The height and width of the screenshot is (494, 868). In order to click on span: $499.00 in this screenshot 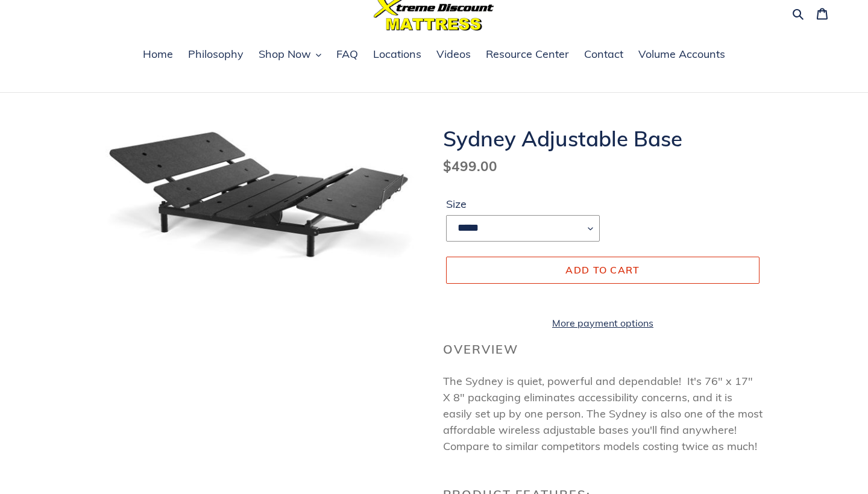, I will do `click(470, 166)`.